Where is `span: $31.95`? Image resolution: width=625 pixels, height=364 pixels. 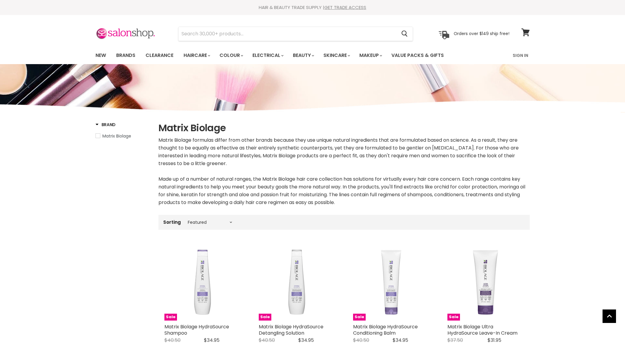 span: $31.95 is located at coordinates (495, 340).